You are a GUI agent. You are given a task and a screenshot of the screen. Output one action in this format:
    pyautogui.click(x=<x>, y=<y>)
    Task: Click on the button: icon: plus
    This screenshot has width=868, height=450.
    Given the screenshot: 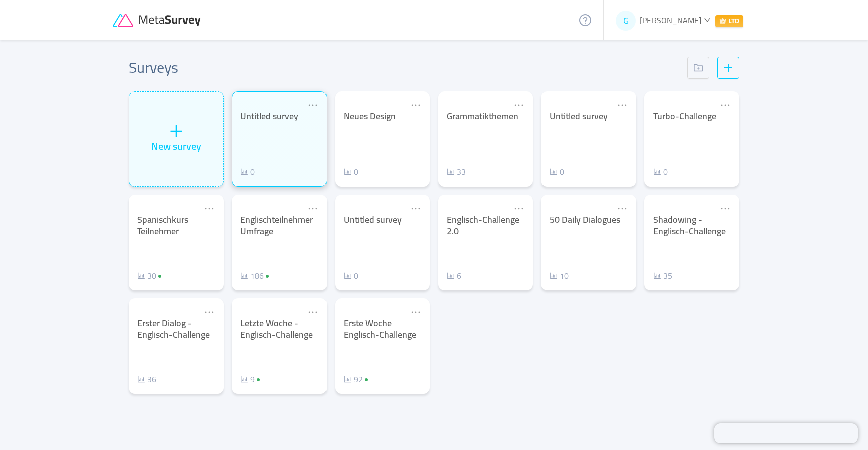 What is the action you would take?
    pyautogui.click(x=729, y=68)
    